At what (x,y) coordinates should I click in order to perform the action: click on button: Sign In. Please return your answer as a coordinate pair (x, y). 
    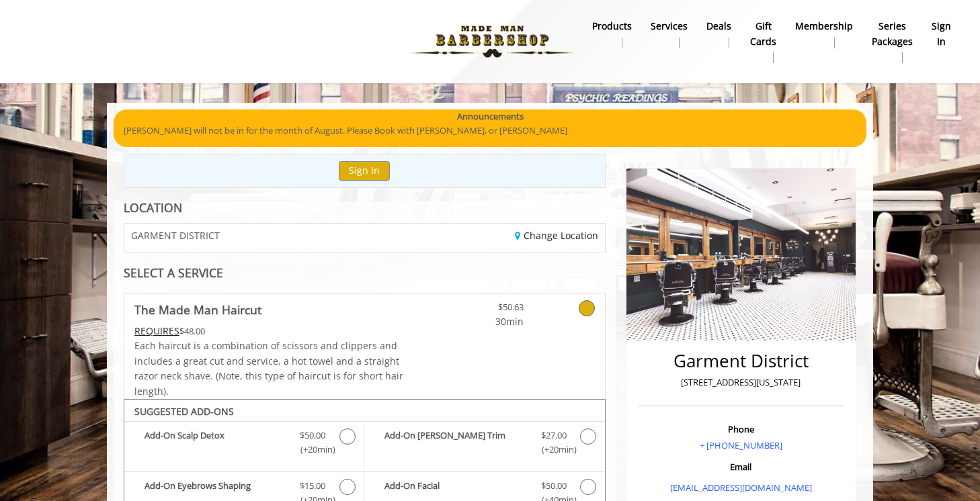
    Looking at the image, I should click on (365, 171).